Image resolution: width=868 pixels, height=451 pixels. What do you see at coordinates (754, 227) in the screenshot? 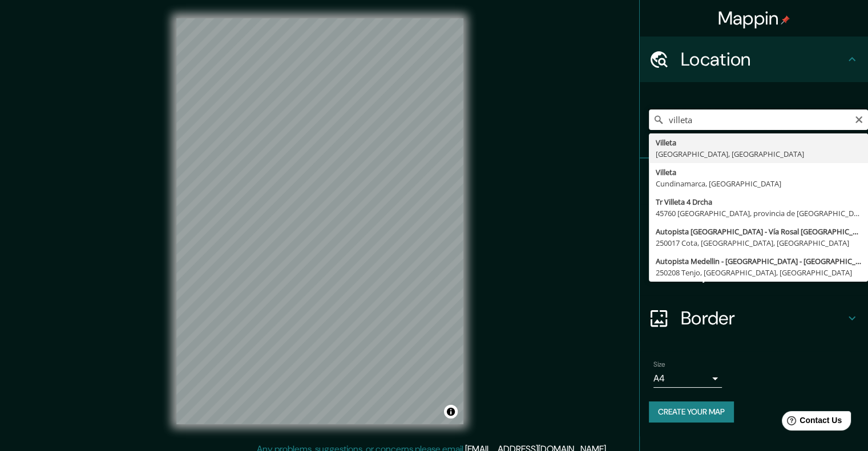
I see `div: Style` at bounding box center [754, 227].